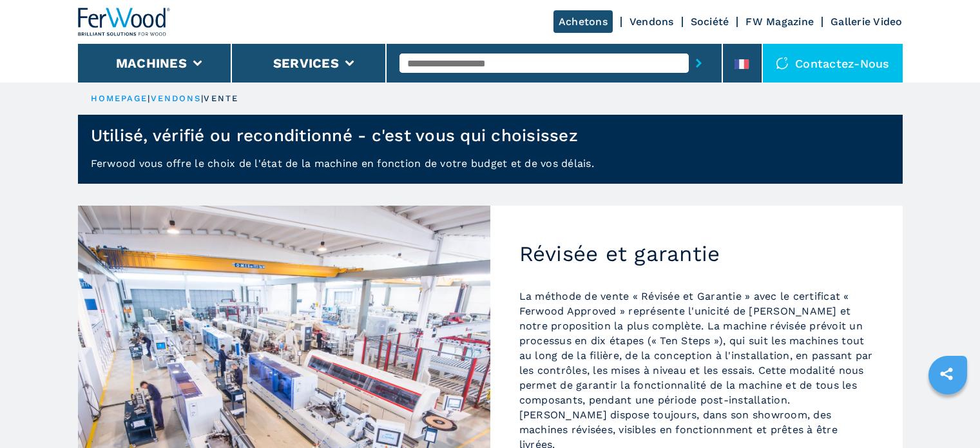  What do you see at coordinates (652, 21) in the screenshot?
I see `a: Vendons` at bounding box center [652, 21].